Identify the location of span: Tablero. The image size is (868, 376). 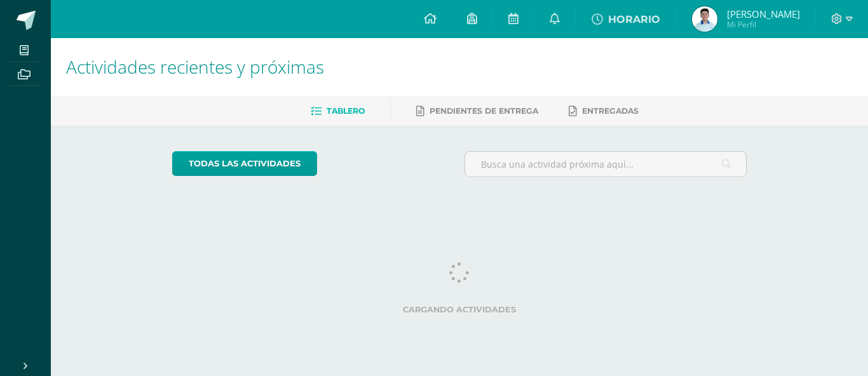
(346, 111).